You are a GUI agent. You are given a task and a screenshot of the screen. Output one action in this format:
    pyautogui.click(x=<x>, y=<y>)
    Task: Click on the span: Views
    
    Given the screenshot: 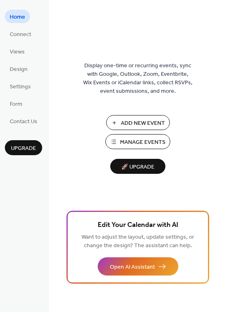 What is the action you would take?
    pyautogui.click(x=17, y=52)
    